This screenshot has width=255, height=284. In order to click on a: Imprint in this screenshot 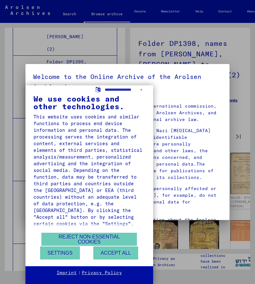, I will do `click(66, 273)`.